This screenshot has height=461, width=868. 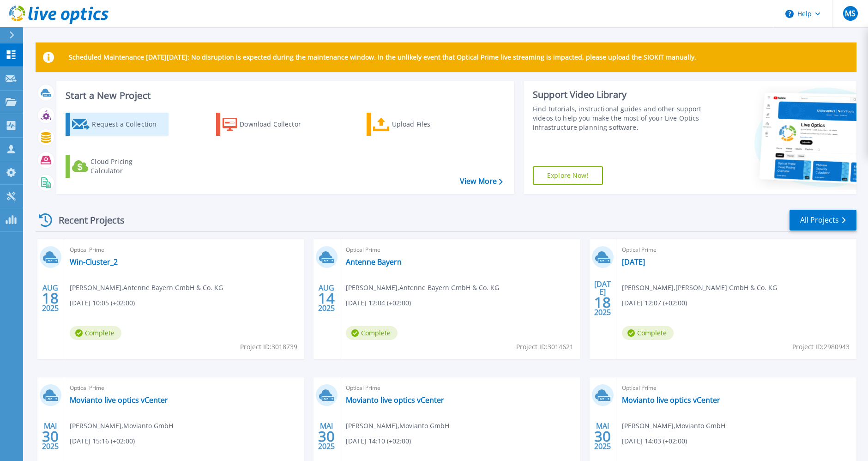 I want to click on span: Project ID: 3018739, so click(x=269, y=347).